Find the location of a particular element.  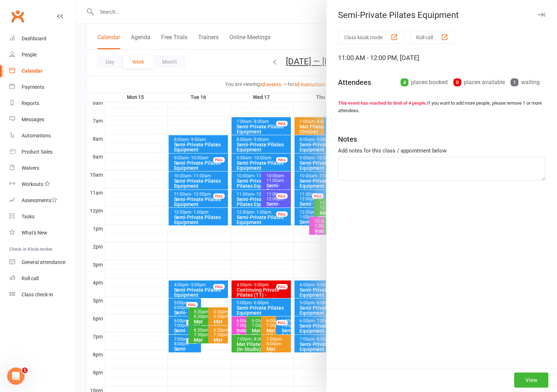

div: People is located at coordinates (29, 55).